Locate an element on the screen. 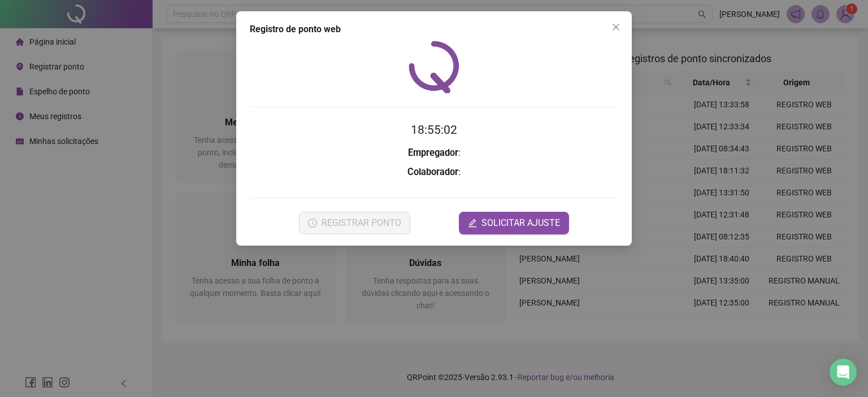  span: SOLICITAR AJUSTE is located at coordinates (520, 223).